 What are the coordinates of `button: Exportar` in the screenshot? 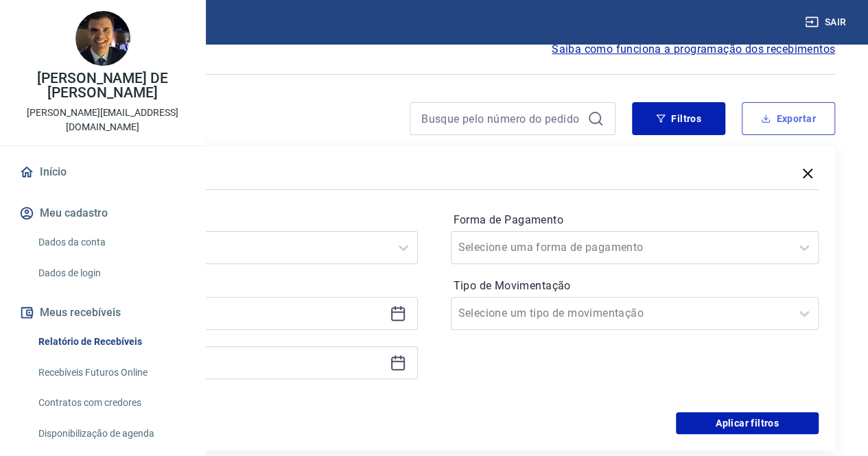 It's located at (788, 118).